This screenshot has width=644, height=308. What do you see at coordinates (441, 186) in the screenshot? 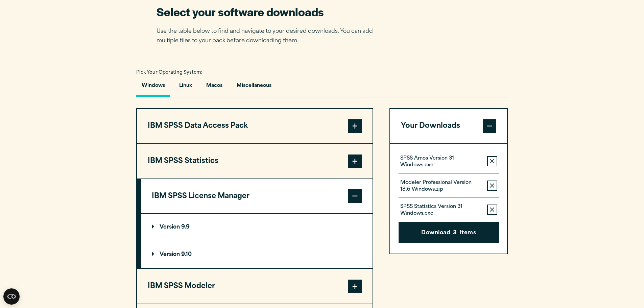
I see `p: Modeler Professional Version 18.6 Windows.zip` at bounding box center [441, 186].